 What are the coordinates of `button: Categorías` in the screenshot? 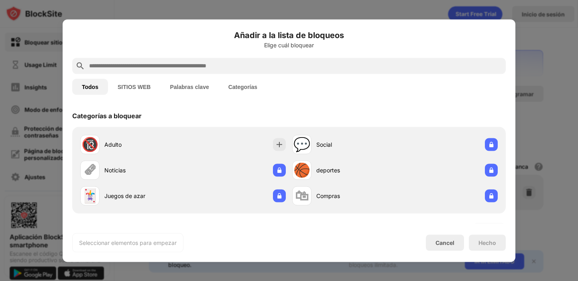 It's located at (243, 87).